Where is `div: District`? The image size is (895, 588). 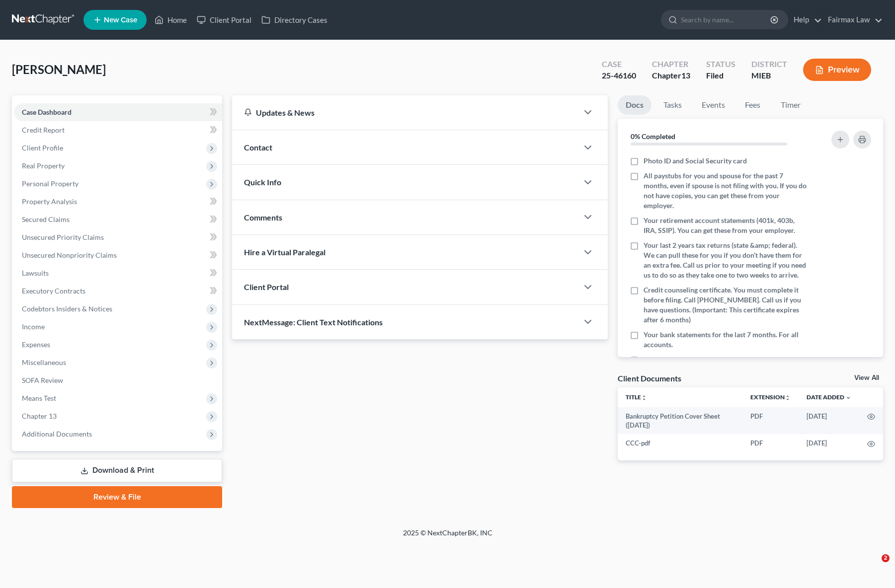
div: District is located at coordinates (770, 64).